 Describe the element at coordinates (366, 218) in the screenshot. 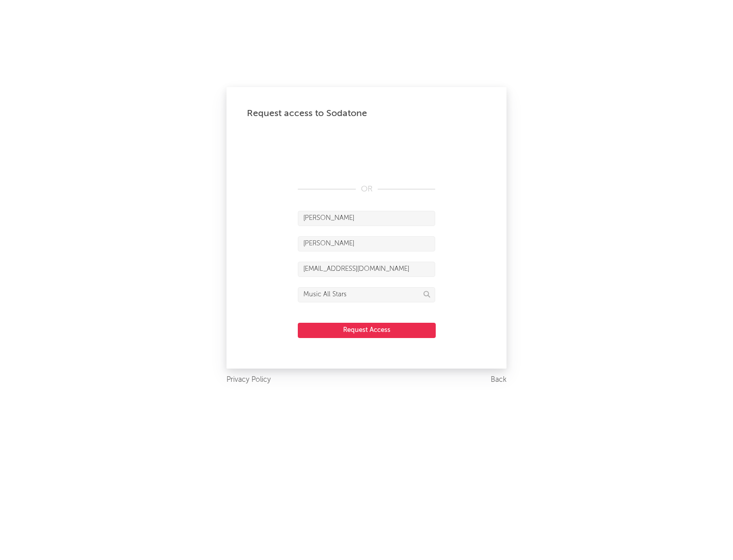

I see `input: First Name` at that location.